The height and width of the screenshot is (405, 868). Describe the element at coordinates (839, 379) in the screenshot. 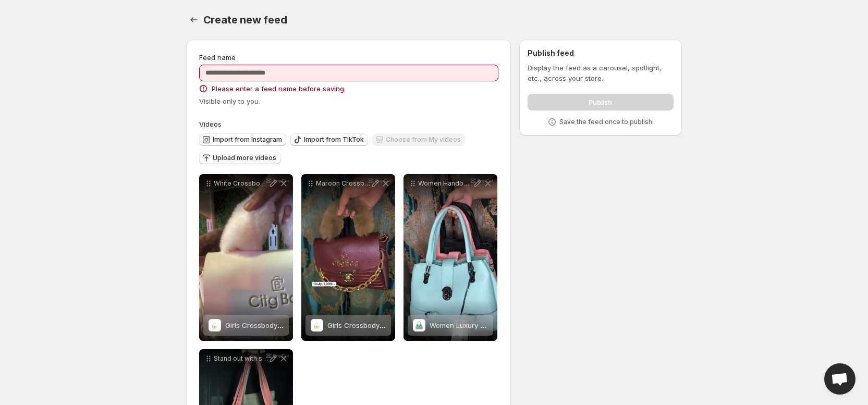

I see `a: Open chat` at that location.